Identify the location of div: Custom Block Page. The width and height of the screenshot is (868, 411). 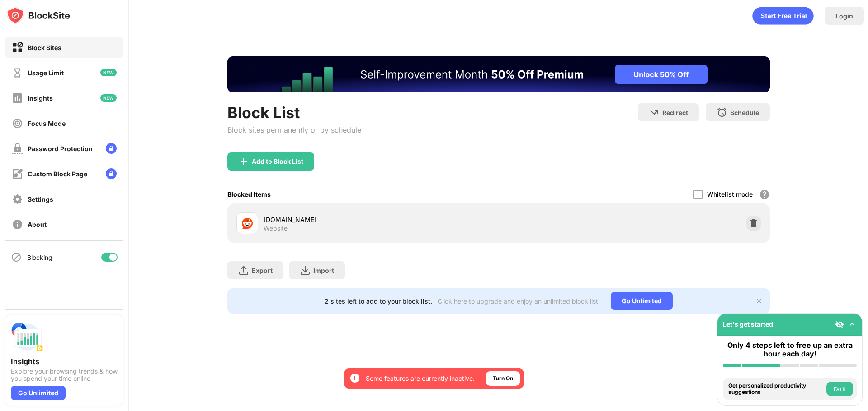
(58, 174).